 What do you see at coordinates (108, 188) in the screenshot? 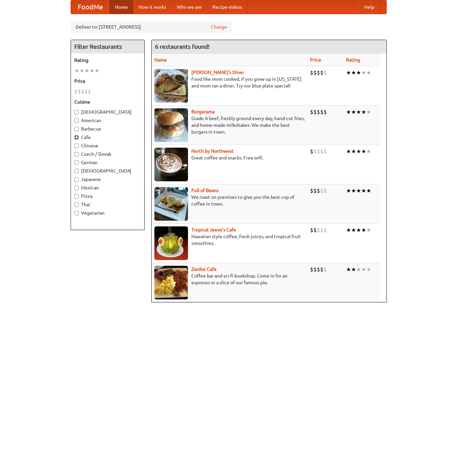
I see `label: Mexican` at bounding box center [108, 188].